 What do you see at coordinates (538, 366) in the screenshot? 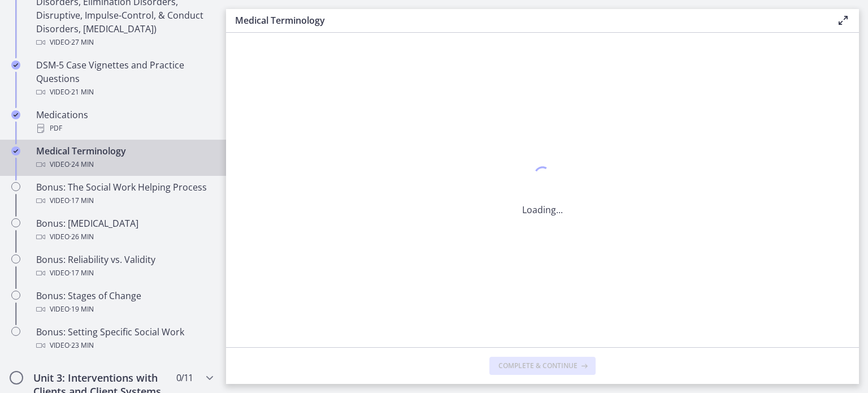
I see `span: Complete & continue` at bounding box center [538, 366].